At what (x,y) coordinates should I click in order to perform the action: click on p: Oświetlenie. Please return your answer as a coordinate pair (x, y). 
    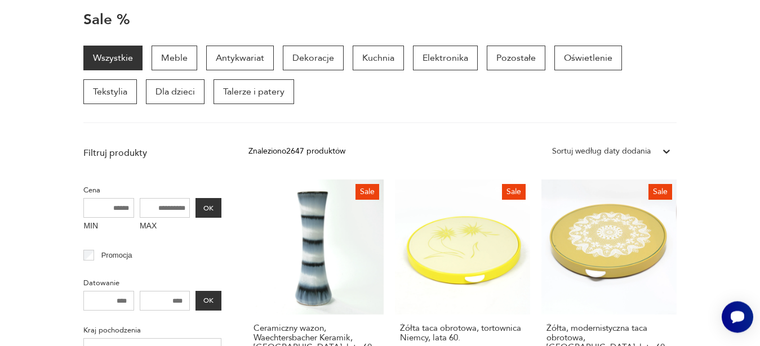
    Looking at the image, I should click on (588, 58).